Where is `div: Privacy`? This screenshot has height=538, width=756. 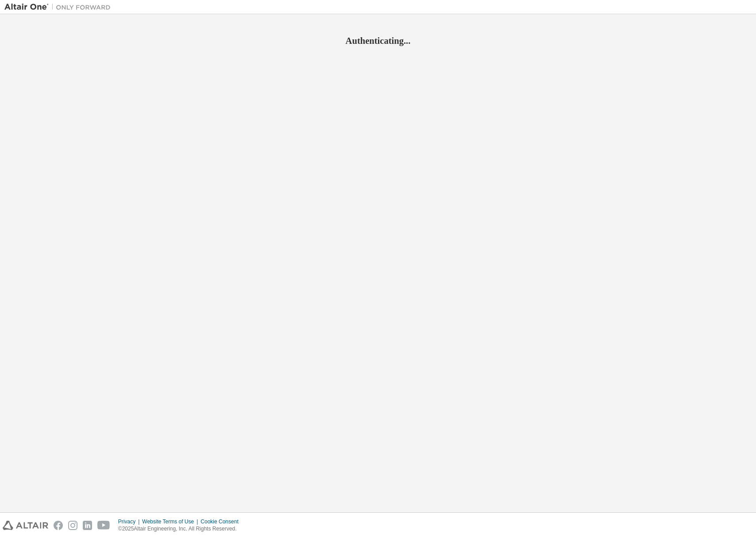 div: Privacy is located at coordinates (130, 522).